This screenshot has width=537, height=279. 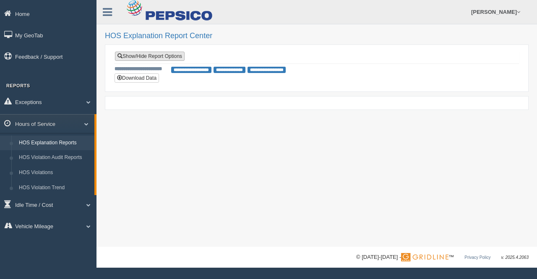 I want to click on a: HOS Violation Audit Reports, so click(x=55, y=158).